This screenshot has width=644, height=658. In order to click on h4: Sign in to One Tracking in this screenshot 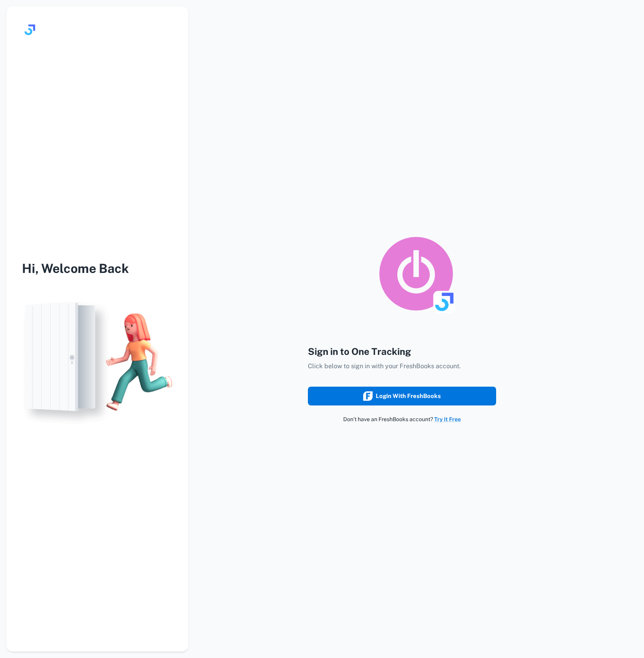, I will do `click(402, 351)`.